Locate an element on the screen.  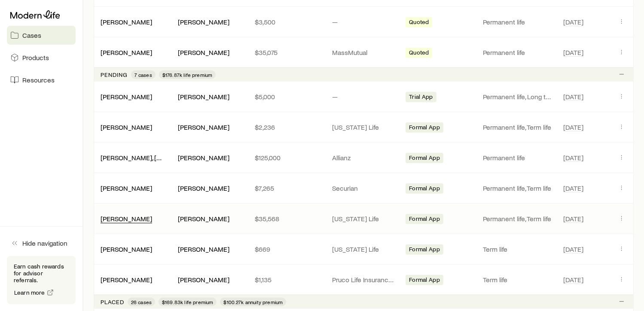
p: MassMutual is located at coordinates (364, 52).